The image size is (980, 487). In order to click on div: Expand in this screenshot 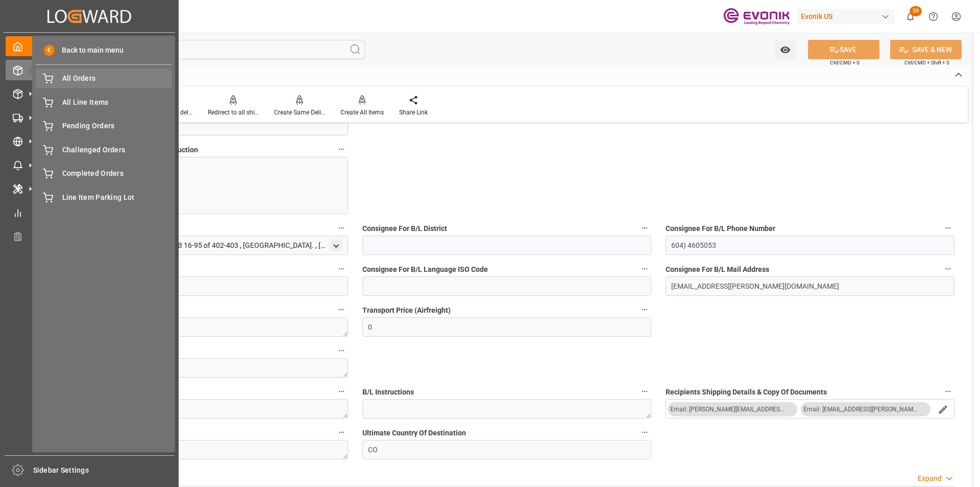, I will do `click(929, 478)`.